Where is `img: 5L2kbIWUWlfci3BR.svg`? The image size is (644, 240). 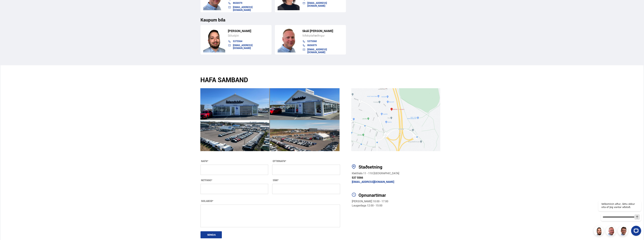
img: 5L2kbIWUWlfci3BR.svg is located at coordinates (354, 195).